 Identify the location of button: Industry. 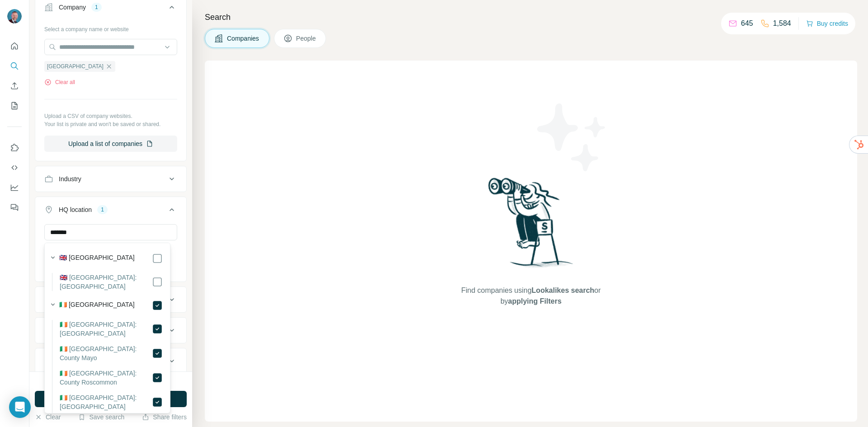
(111, 180).